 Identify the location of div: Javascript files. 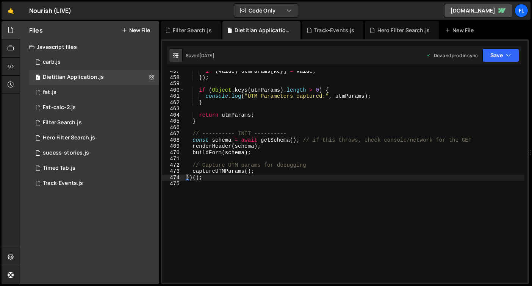
(89, 47).